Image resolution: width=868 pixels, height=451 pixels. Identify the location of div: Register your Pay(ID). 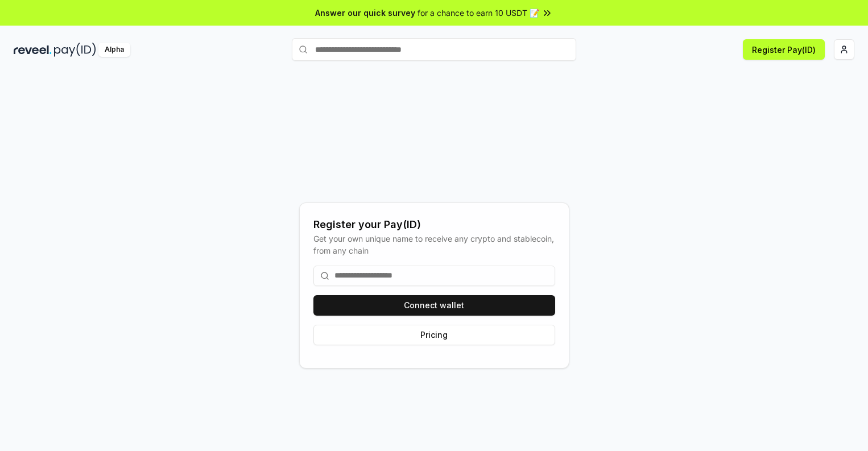
(434, 224).